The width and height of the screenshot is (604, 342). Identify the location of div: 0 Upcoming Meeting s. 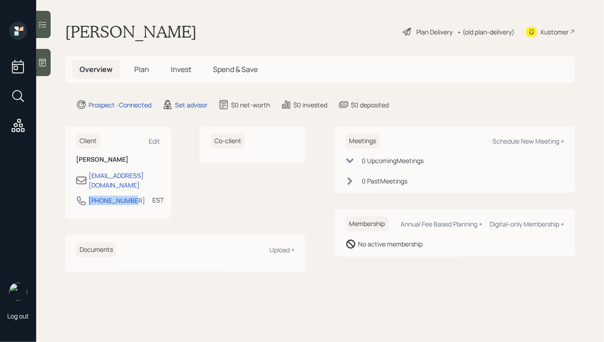
(393, 160).